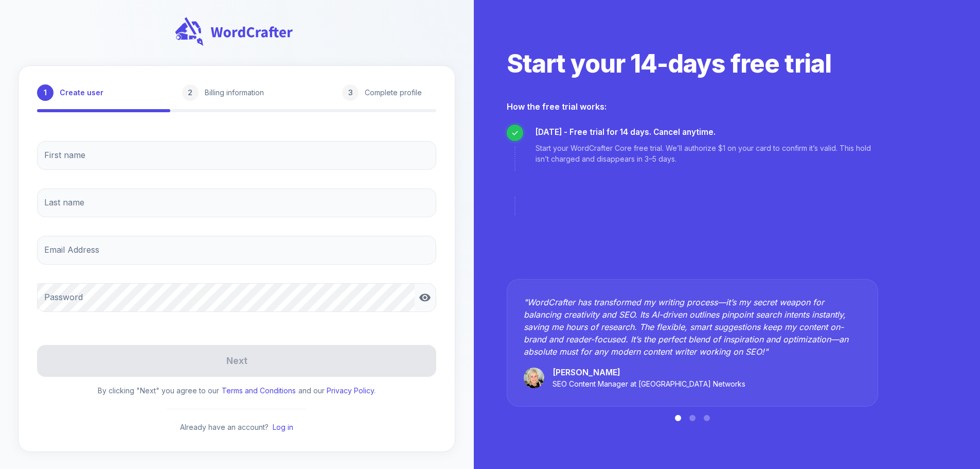 Image resolution: width=980 pixels, height=469 pixels. I want to click on h2: How the free trial works:, so click(693, 106).